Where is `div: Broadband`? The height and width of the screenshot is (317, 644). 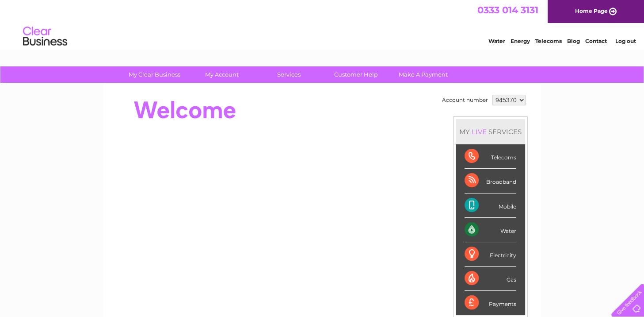
div: Broadband is located at coordinates (490, 181).